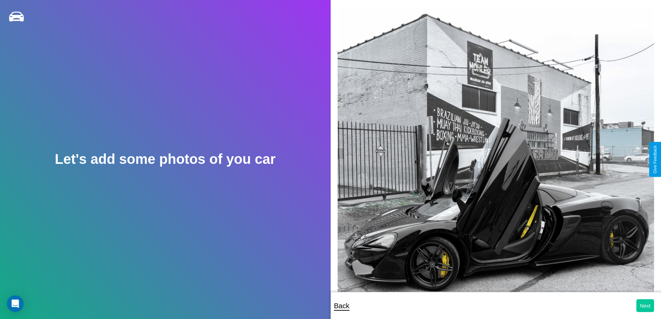 The image size is (661, 319). Describe the element at coordinates (342, 306) in the screenshot. I see `p: Back` at that location.